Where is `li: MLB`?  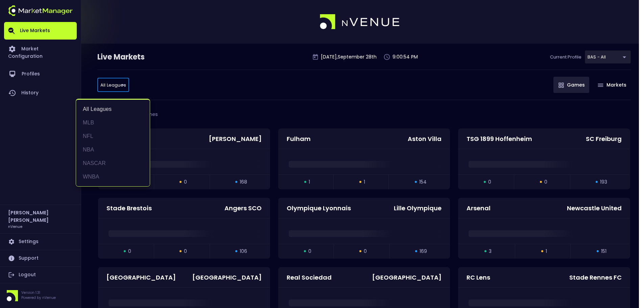
li: MLB is located at coordinates (113, 123).